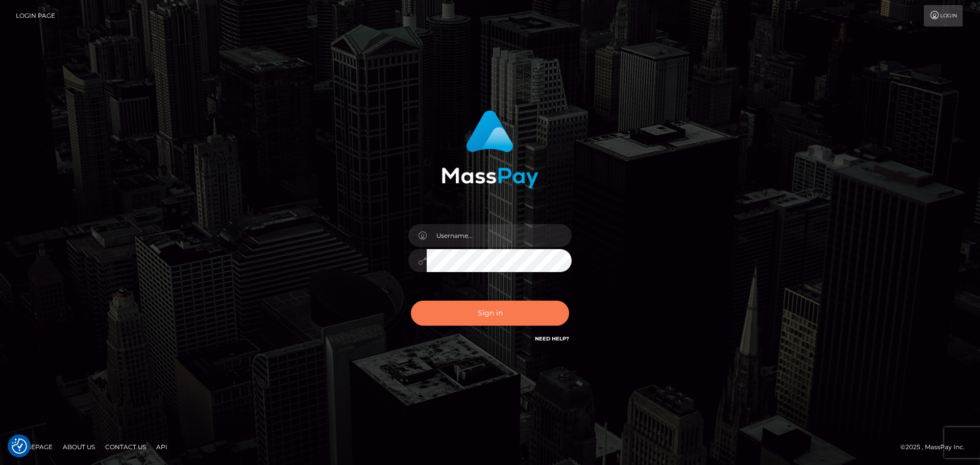 This screenshot has width=980, height=465. Describe the element at coordinates (499, 236) in the screenshot. I see `input: Username...` at that location.